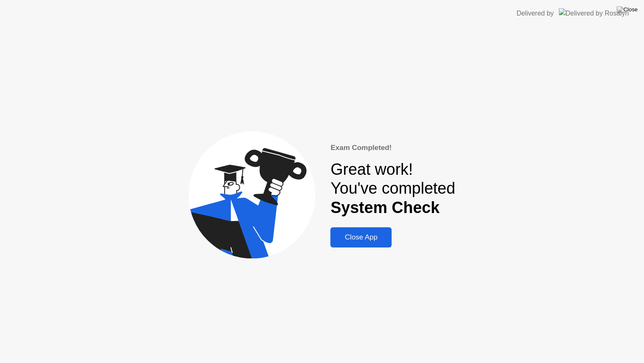  I want to click on div: Exam Completed!, so click(392, 148).